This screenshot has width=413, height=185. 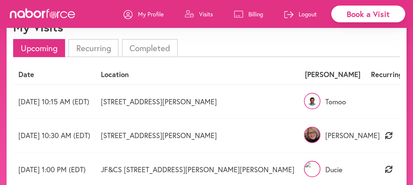 What do you see at coordinates (389, 75) in the screenshot?
I see `th: Recurring?` at bounding box center [389, 75].